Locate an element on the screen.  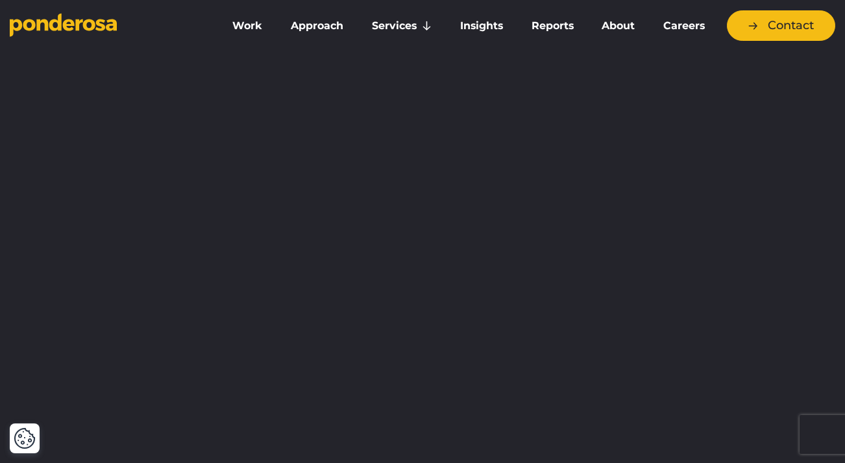
a: Careers is located at coordinates (684, 26).